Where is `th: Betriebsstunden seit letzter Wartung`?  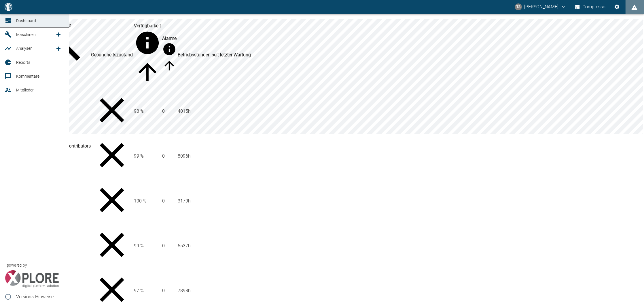
th: Betriebsstunden seit letzter Wartung is located at coordinates (214, 55).